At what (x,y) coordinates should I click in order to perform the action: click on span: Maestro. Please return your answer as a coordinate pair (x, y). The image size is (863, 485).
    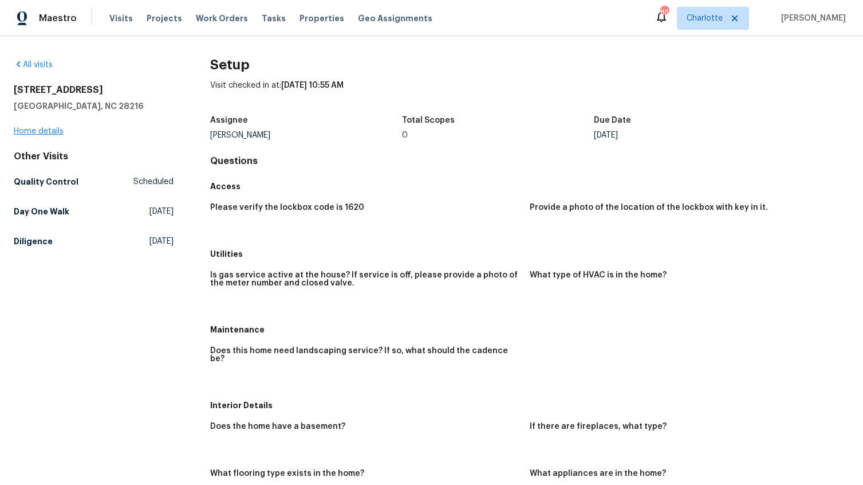
    Looking at the image, I should click on (58, 18).